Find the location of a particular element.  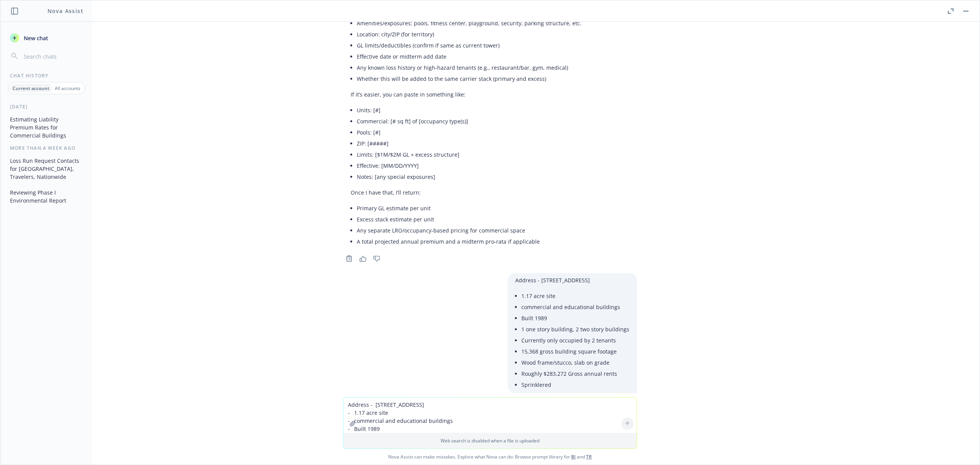

li: Excess stack estimate per unit is located at coordinates (493, 219).